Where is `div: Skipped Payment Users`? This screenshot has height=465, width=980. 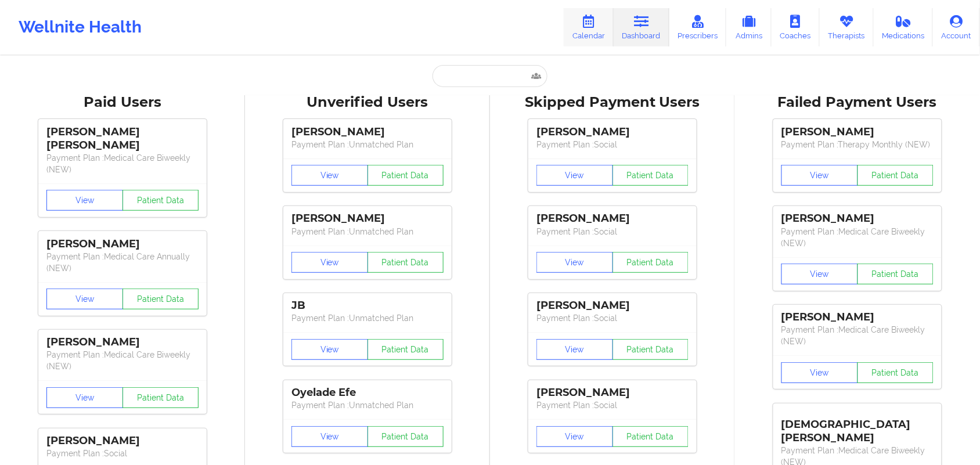
div: Skipped Payment Users is located at coordinates (613, 102).